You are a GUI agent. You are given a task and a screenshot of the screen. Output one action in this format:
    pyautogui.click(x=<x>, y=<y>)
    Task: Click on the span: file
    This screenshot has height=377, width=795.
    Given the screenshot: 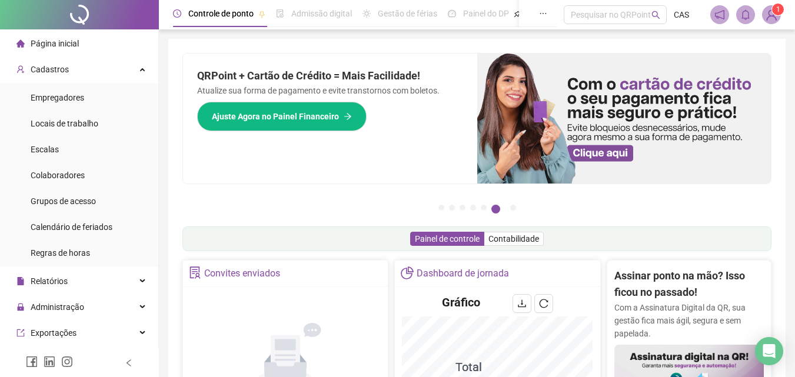 What is the action you would take?
    pyautogui.click(x=21, y=281)
    